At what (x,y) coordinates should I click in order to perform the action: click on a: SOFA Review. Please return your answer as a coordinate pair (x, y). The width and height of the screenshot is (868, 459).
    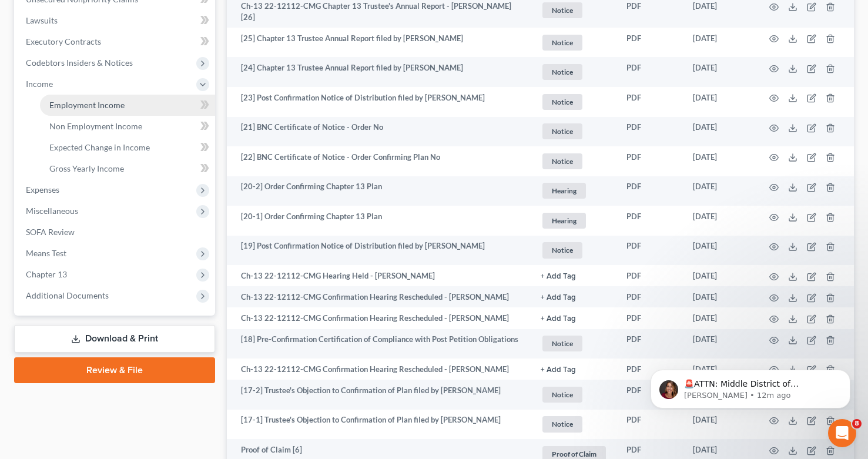
    Looking at the image, I should click on (116, 232).